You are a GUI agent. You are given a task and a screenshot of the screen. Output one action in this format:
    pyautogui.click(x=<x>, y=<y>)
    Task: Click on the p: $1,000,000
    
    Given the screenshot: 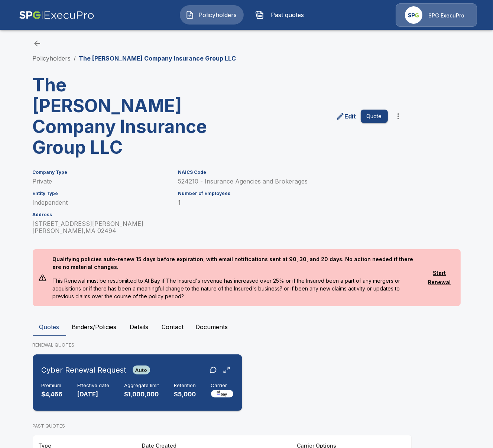 What is the action you would take?
    pyautogui.click(x=142, y=394)
    